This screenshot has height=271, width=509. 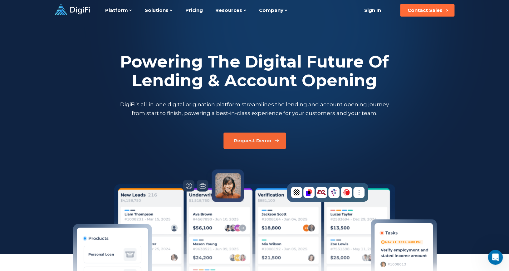 What do you see at coordinates (255, 141) in the screenshot?
I see `button: Request Demo` at bounding box center [255, 141].